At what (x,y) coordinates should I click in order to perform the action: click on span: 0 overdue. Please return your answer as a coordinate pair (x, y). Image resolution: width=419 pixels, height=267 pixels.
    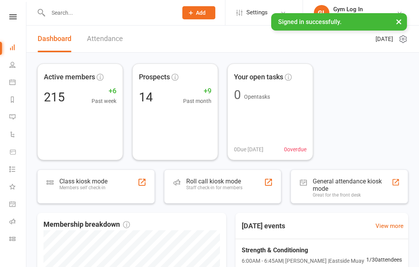
    Looking at the image, I should click on (295, 150).